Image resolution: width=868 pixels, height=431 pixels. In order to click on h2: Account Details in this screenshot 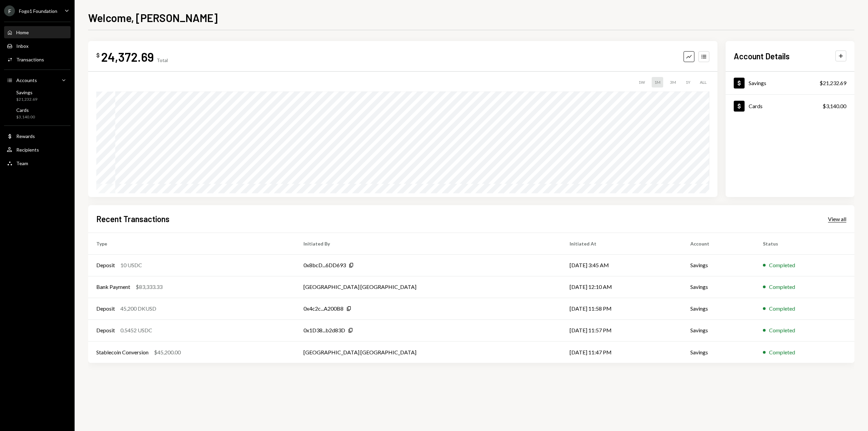, I will do `click(762, 56)`.